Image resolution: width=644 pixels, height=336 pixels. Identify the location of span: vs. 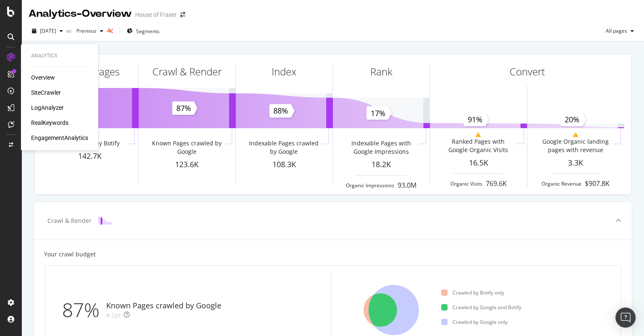
(70, 30).